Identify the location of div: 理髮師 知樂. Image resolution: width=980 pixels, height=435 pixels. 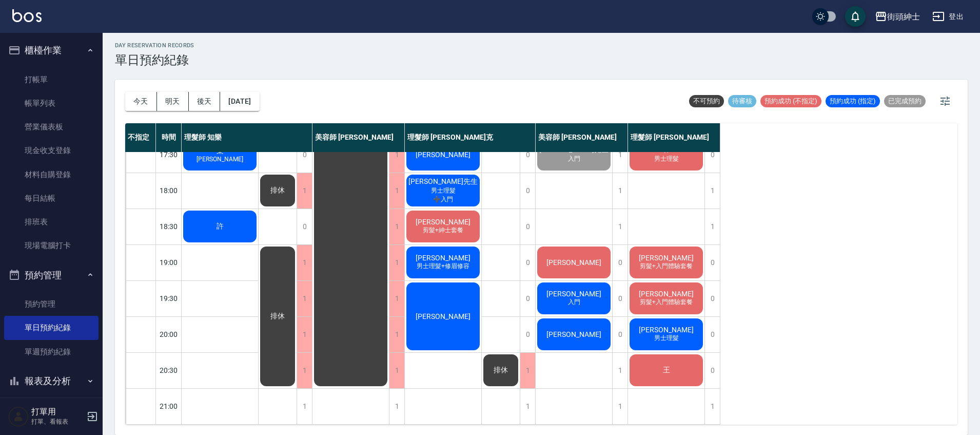
(247, 138).